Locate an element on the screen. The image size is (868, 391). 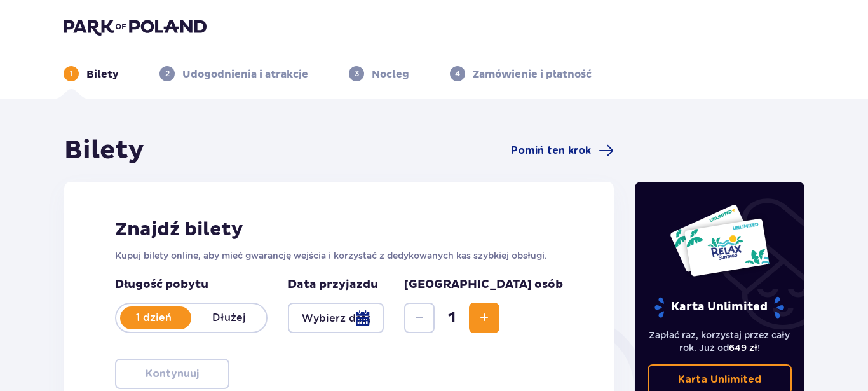
h1: Bilety is located at coordinates (104, 151).